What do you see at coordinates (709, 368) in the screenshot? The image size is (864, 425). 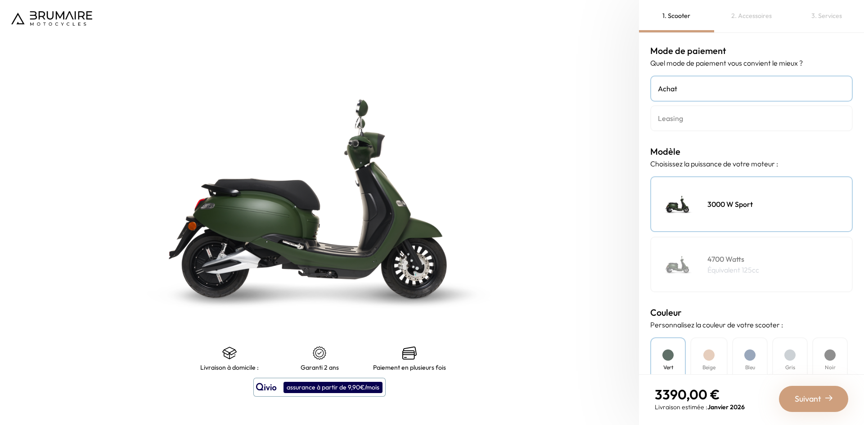 I see `h4: Beige` at bounding box center [709, 368].